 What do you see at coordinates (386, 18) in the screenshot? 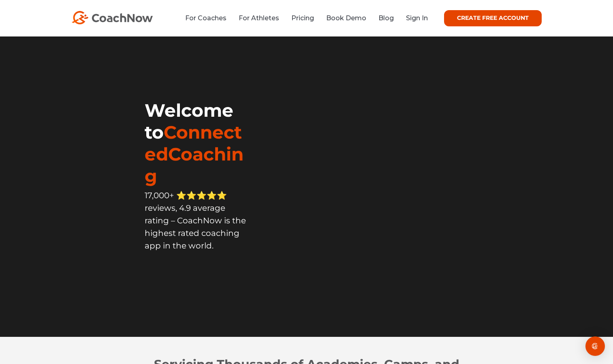
I see `a: Blog` at bounding box center [386, 18].